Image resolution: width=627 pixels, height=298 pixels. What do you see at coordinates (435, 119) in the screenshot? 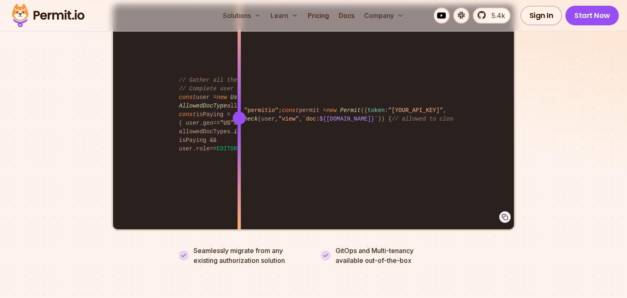
I see `span: // allowed to close issue` at bounding box center [435, 119].